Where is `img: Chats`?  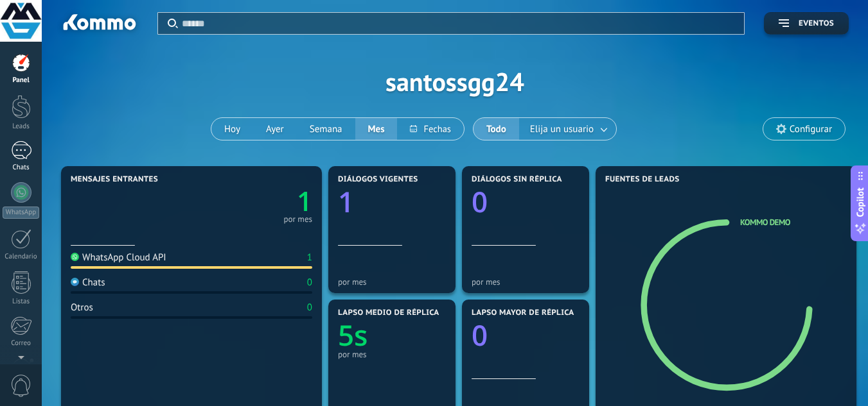 img: Chats is located at coordinates (74, 281).